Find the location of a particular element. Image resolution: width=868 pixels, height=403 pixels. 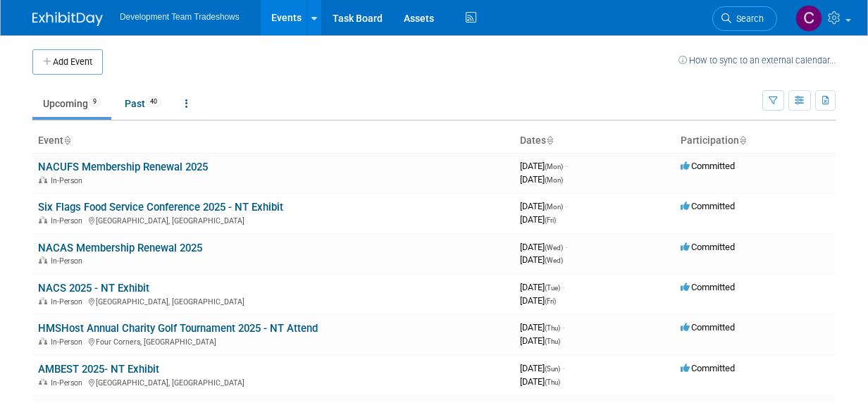

span: Search is located at coordinates (747, 19).